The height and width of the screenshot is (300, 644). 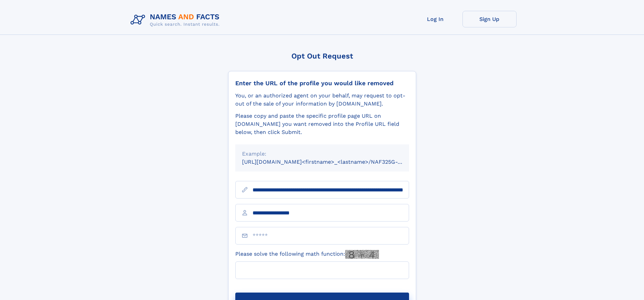 I want to click on a: Log In, so click(x=435, y=19).